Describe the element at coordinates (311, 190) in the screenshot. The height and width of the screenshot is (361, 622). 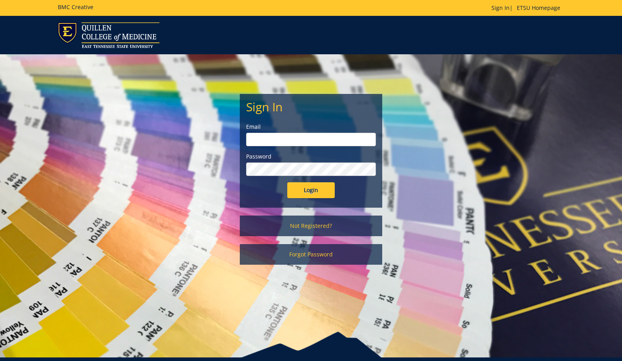
I see `input: Login` at that location.